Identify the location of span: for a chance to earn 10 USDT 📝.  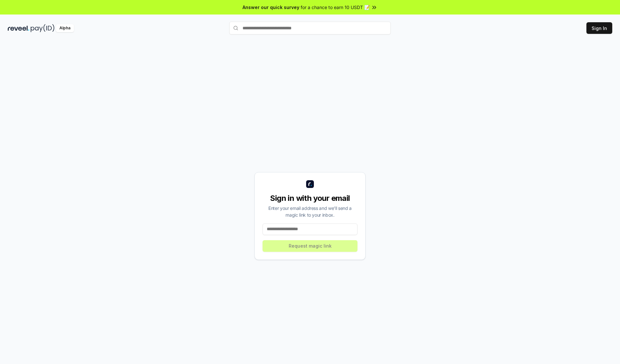
(335, 7).